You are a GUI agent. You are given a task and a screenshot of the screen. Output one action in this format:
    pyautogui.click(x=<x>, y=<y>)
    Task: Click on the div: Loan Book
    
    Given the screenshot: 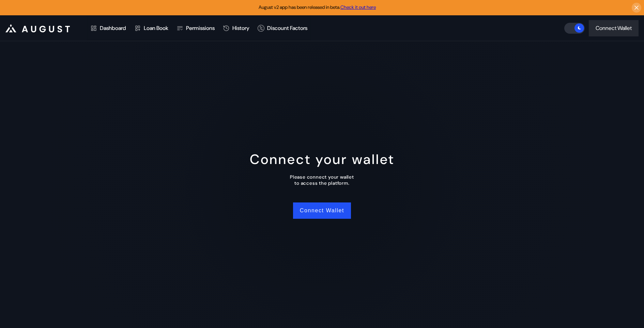 What is the action you would take?
    pyautogui.click(x=156, y=28)
    